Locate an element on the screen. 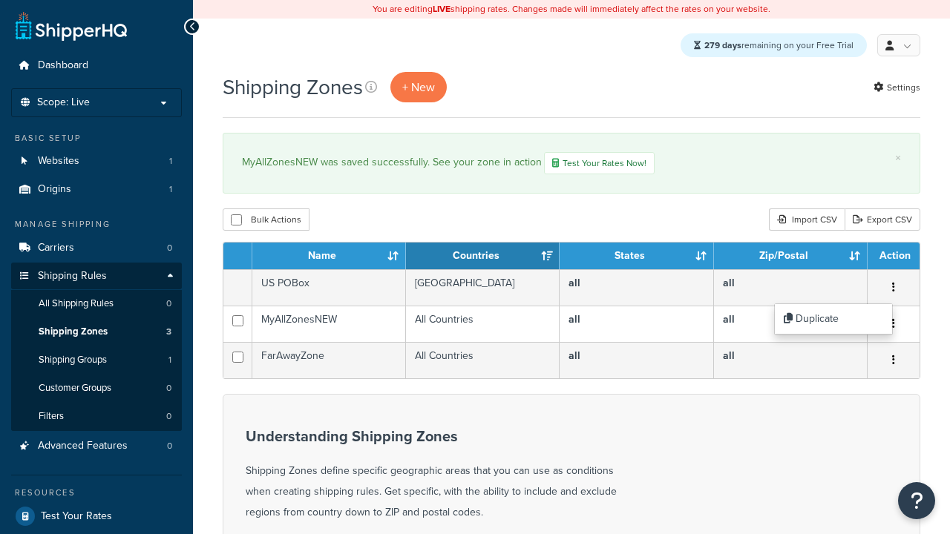 Image resolution: width=950 pixels, height=534 pixels. li: Shipping Groups is located at coordinates (97, 360).